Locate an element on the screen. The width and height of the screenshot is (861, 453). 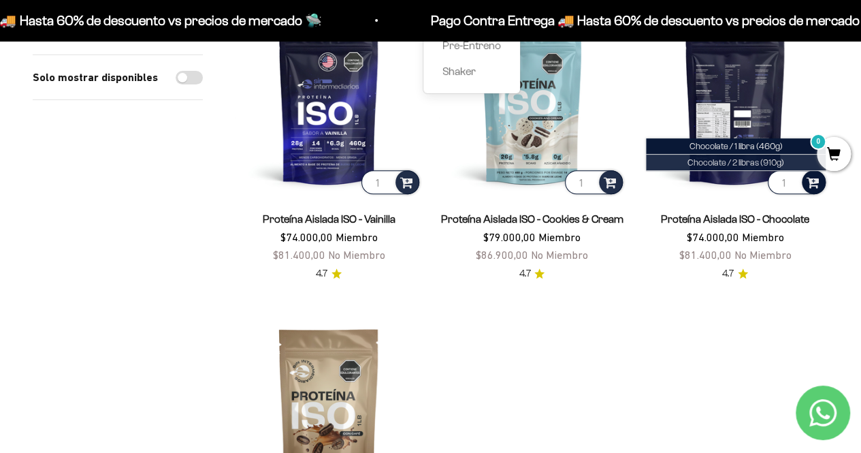
label: Solo mostrar disponibles is located at coordinates (95, 78).